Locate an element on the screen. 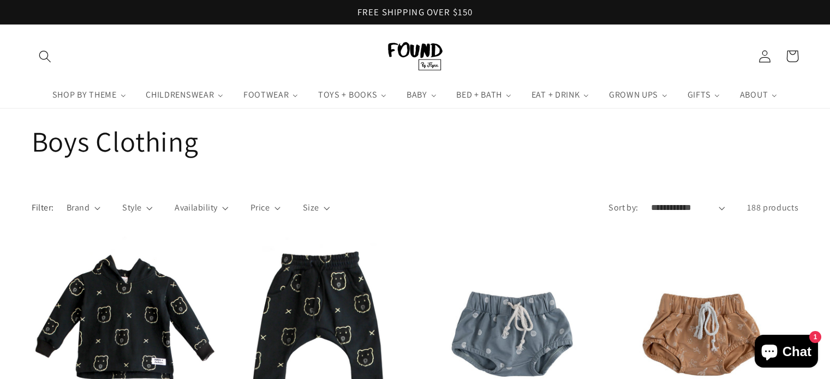 The image size is (830, 379). summary: Search is located at coordinates (45, 56).